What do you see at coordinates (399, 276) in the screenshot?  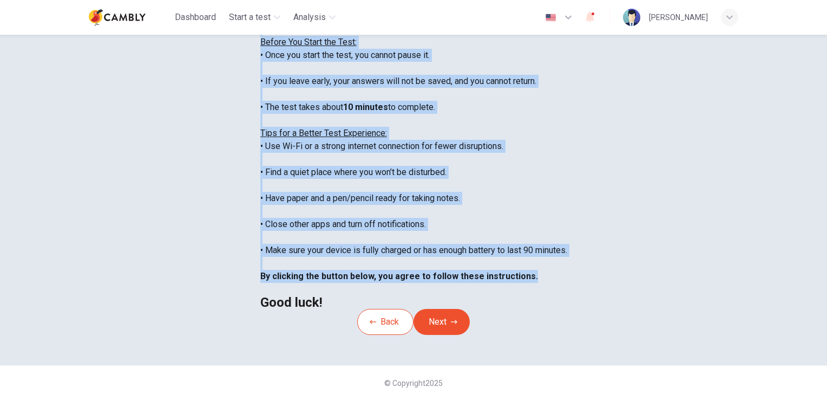 I see `b: By clicking the button below, you agree to follow these instructions.` at bounding box center [399, 276].